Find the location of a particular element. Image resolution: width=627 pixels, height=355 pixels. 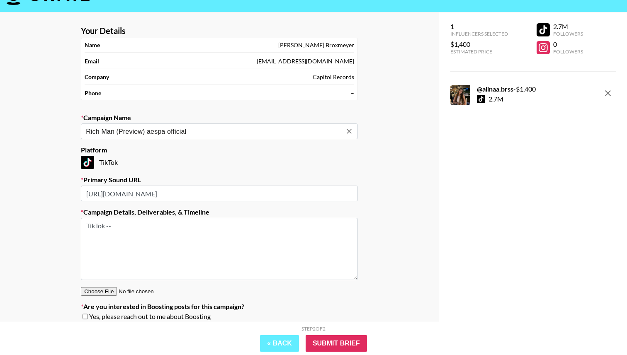

strong: Email is located at coordinates (92, 61).